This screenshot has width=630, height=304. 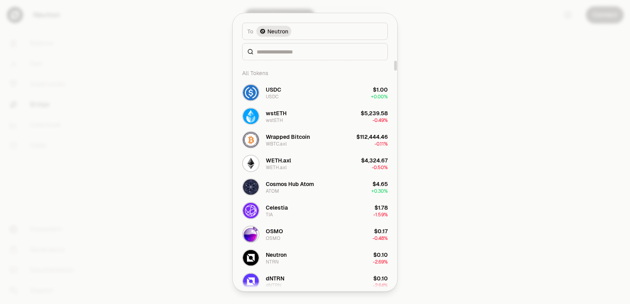 I want to click on button: NTRN LogoNeutronNTRN$0.10-2.69%, so click(x=315, y=258).